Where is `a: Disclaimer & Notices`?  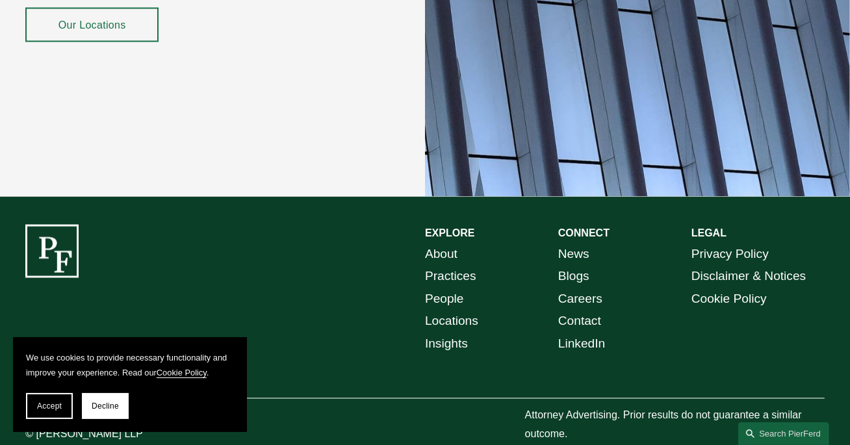 a: Disclaimer & Notices is located at coordinates (749, 277).